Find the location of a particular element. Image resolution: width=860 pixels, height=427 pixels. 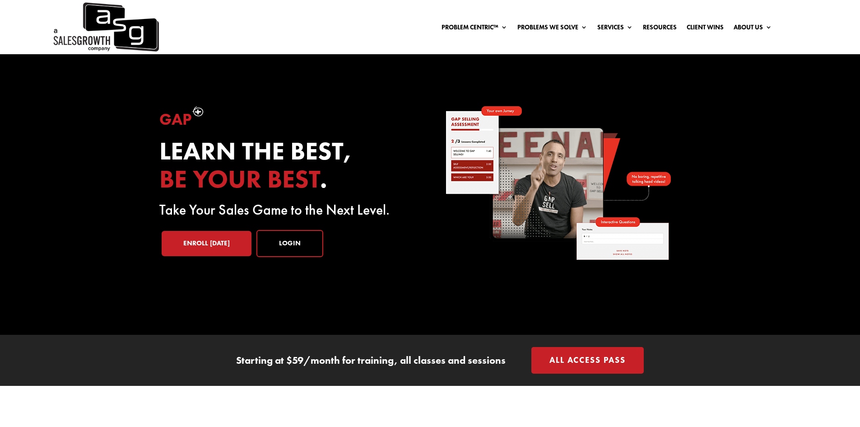

p: Take Your Sales Game to the Next Level. is located at coordinates (287, 210).